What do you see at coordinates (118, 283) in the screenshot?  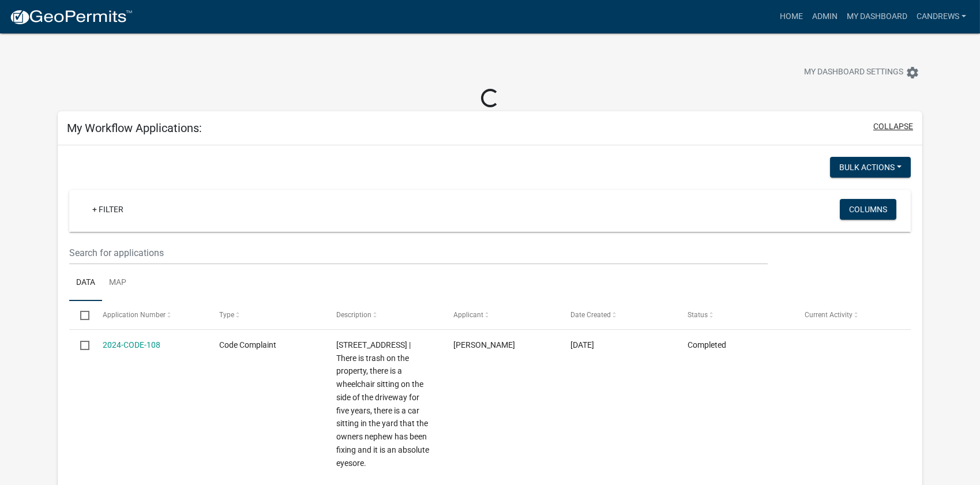 I see `a: Map` at bounding box center [118, 283].